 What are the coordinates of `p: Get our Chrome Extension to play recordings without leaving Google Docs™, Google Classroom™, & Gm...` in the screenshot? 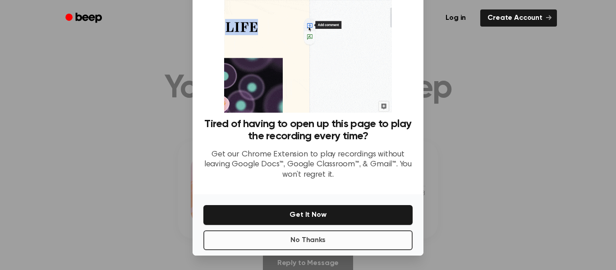 It's located at (308, 165).